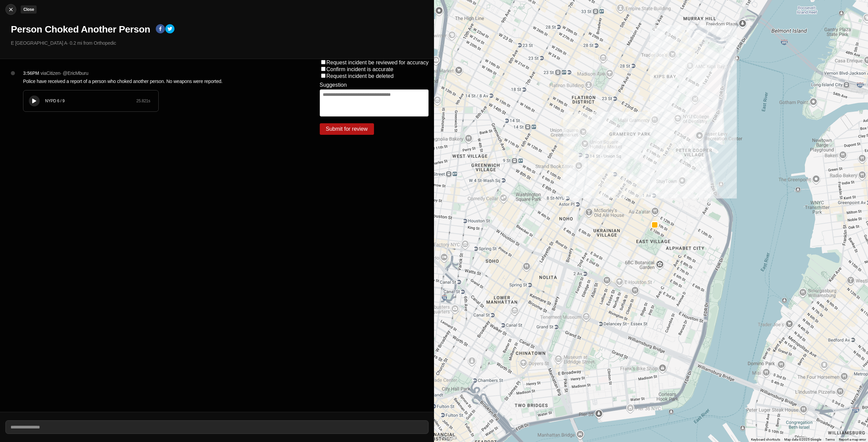 The image size is (868, 442). What do you see at coordinates (766, 439) in the screenshot?
I see `button: Keyboard shortcuts` at bounding box center [766, 439].